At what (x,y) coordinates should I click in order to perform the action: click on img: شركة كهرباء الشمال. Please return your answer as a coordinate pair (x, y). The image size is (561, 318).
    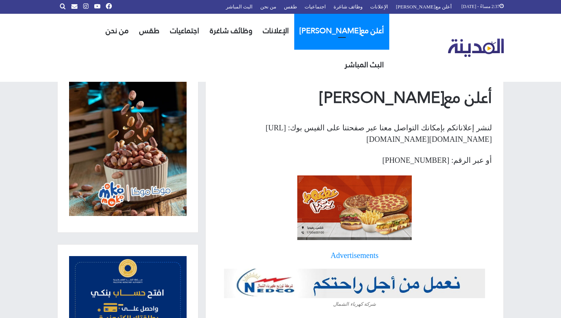
    Looking at the image, I should click on (355, 283).